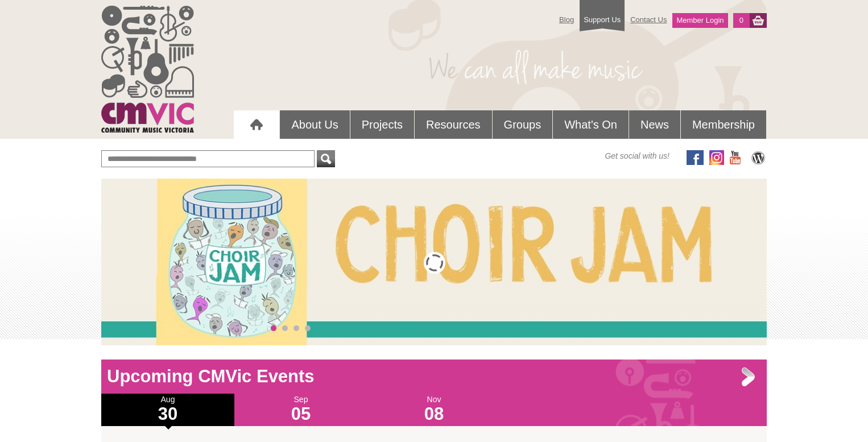 The height and width of the screenshot is (442, 868). What do you see at coordinates (301, 414) in the screenshot?
I see `h1: 05` at bounding box center [301, 414].